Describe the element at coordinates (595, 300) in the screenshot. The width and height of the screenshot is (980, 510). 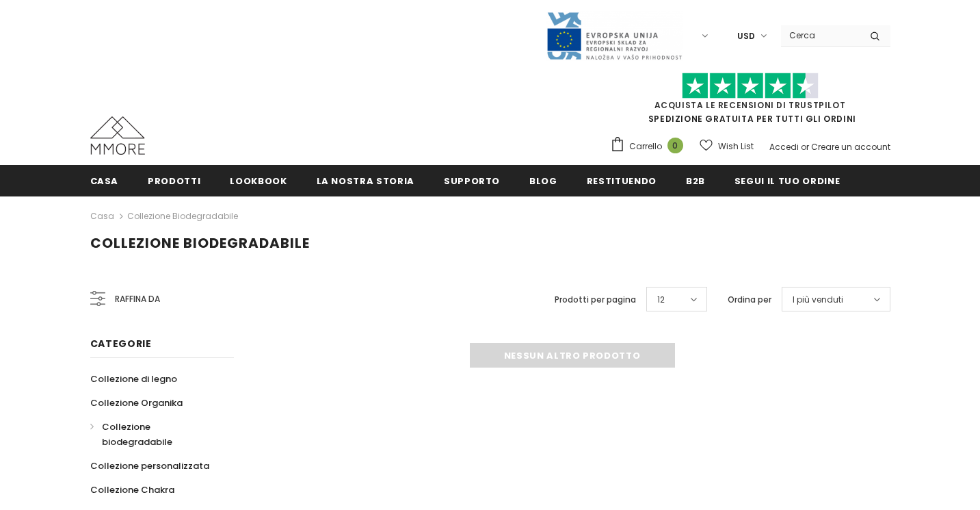
I see `label: Prodotti per pagina` at that location.